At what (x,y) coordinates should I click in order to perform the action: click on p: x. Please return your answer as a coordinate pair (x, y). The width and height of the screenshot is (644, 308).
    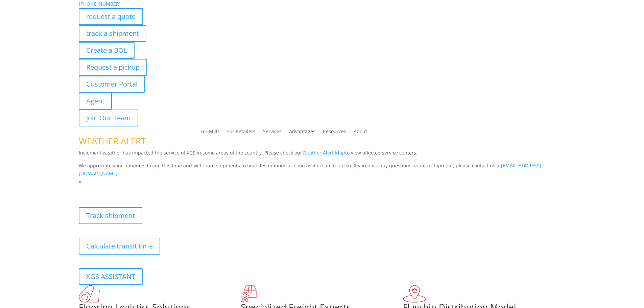
    Looking at the image, I should click on (322, 181).